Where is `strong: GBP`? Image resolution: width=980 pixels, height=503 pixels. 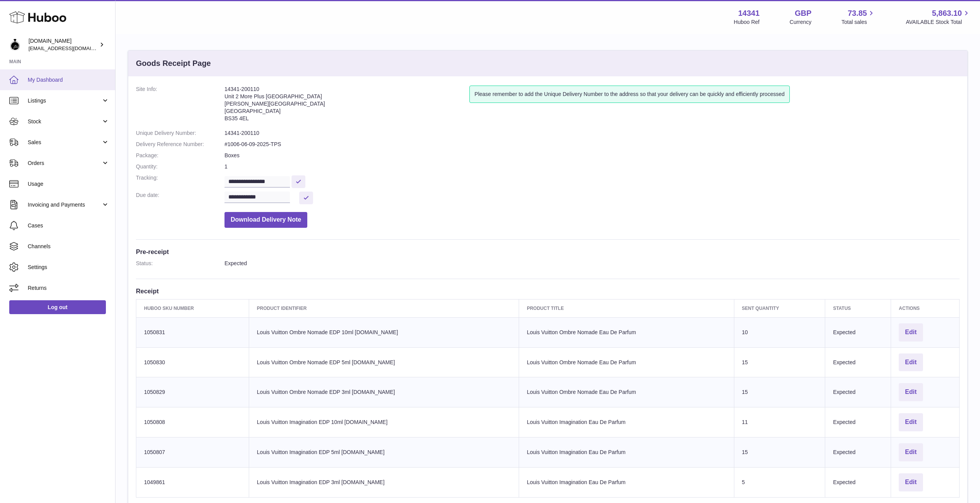 strong: GBP is located at coordinates (803, 13).